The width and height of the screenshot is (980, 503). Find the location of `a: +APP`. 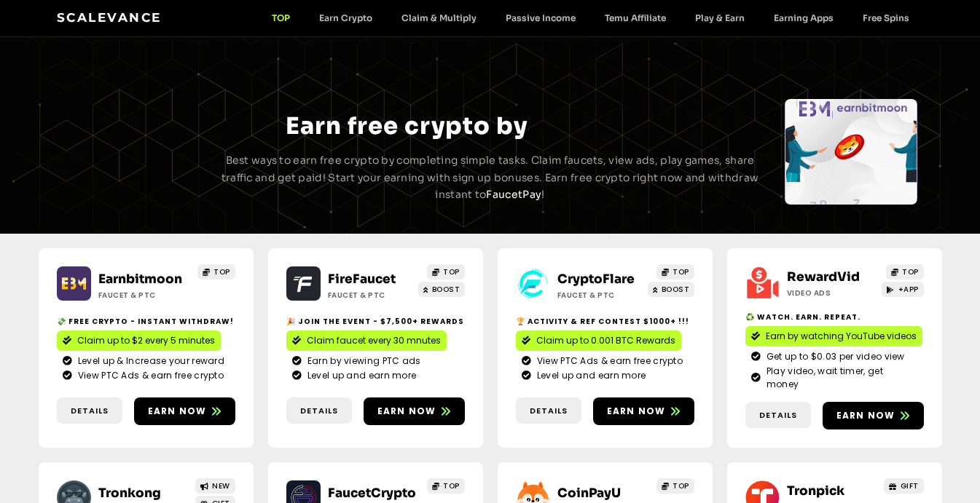

a: +APP is located at coordinates (902, 289).